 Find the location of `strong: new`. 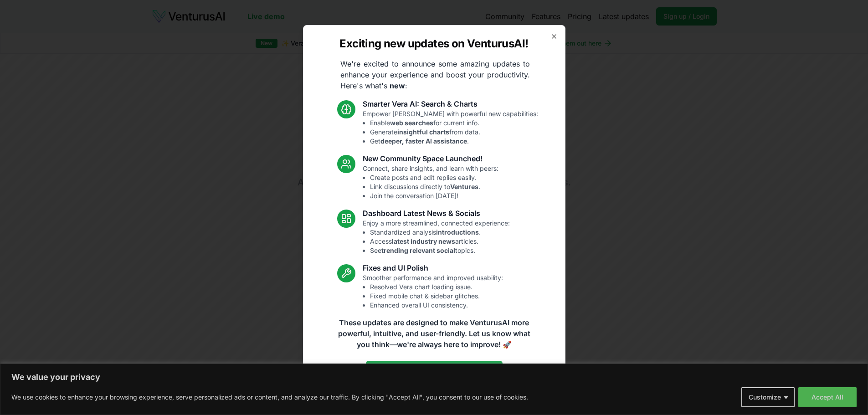

strong: new is located at coordinates (398, 86).